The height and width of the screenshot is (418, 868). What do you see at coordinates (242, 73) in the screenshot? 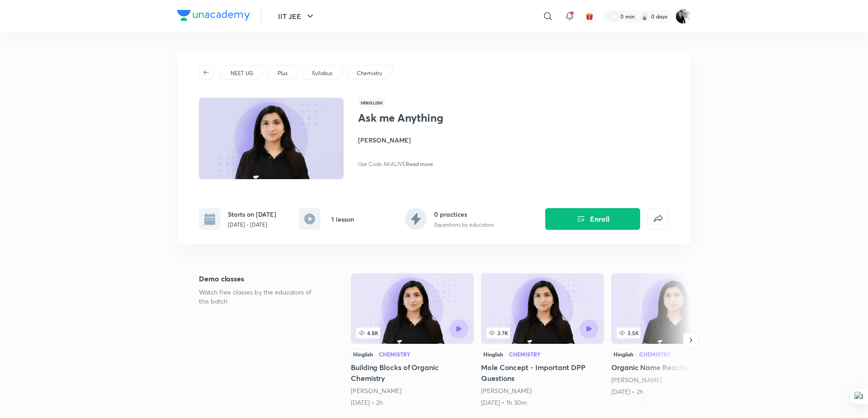
I see `a: NEET UG` at bounding box center [242, 73].